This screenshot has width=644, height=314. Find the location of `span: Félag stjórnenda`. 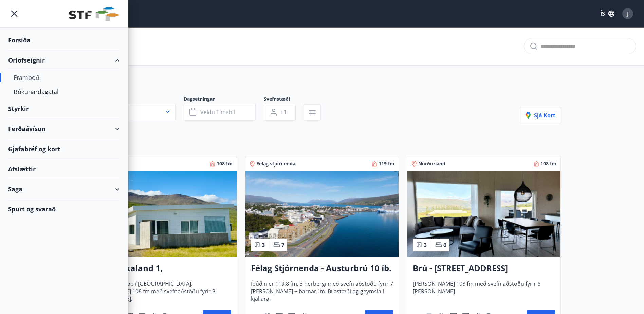

span: Félag stjórnenda is located at coordinates (276, 164).